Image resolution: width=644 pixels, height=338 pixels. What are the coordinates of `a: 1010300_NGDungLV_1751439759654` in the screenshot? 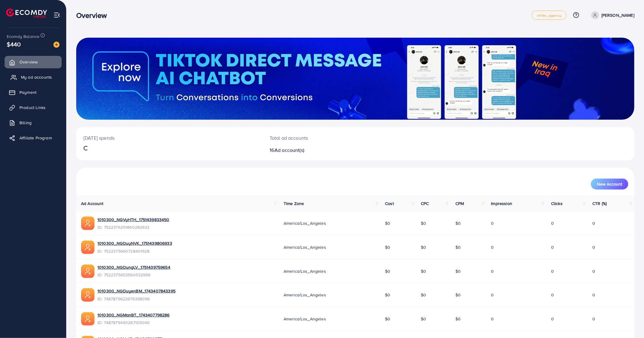 It's located at (134, 267).